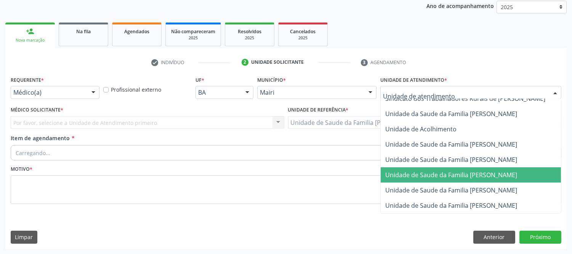 The image size is (572, 254). Describe the element at coordinates (137, 31) in the screenshot. I see `span: Agendados` at that location.